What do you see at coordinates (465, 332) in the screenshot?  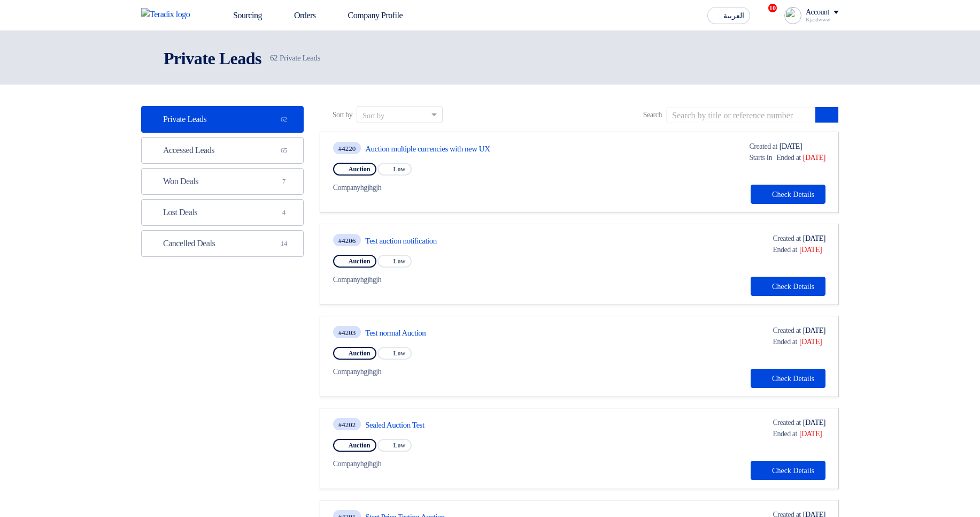 I see `a: Test normal Auction` at bounding box center [465, 332].